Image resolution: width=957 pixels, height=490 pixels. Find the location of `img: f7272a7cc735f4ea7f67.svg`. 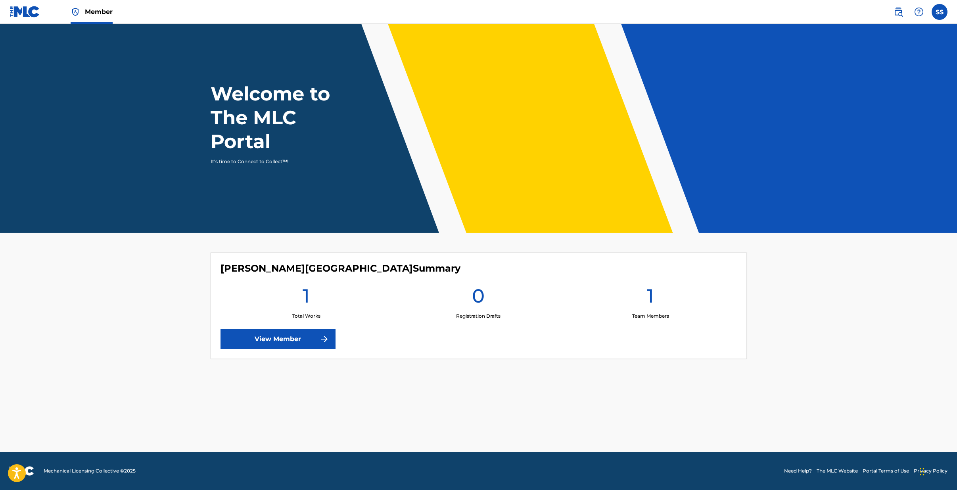

img: f7272a7cc735f4ea7f67.svg is located at coordinates (325, 339).